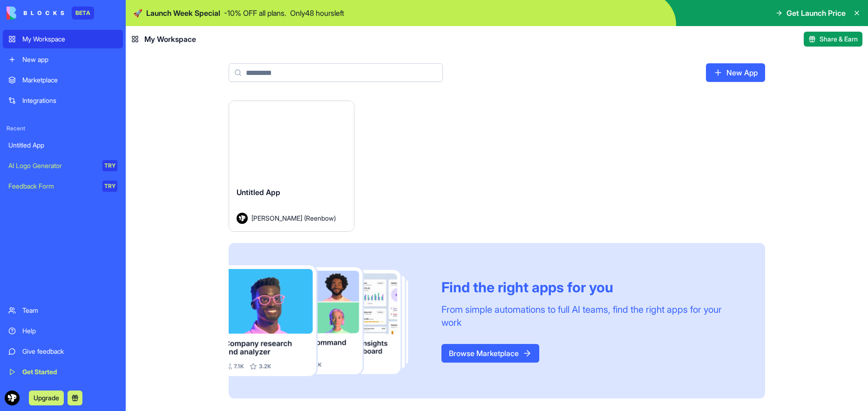  What do you see at coordinates (63, 146) in the screenshot?
I see `a: Untitled App` at bounding box center [63, 146].